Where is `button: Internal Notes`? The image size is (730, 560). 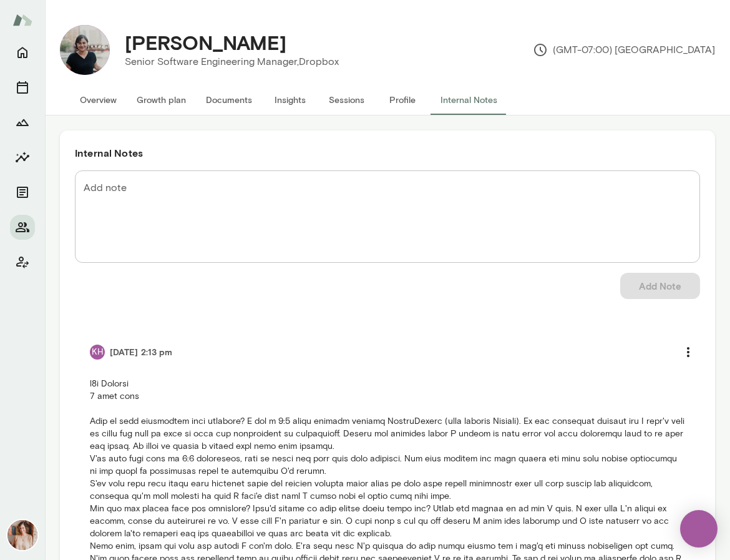
button: Internal Notes is located at coordinates (469, 100).